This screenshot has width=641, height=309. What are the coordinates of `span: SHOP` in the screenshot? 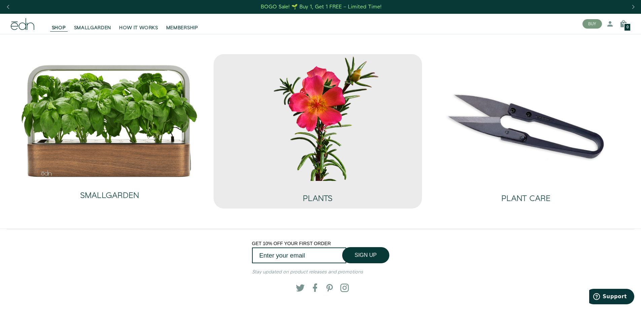 It's located at (59, 28).